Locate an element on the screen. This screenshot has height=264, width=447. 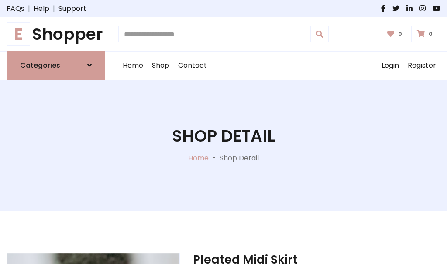
h6: Categories is located at coordinates (40, 65).